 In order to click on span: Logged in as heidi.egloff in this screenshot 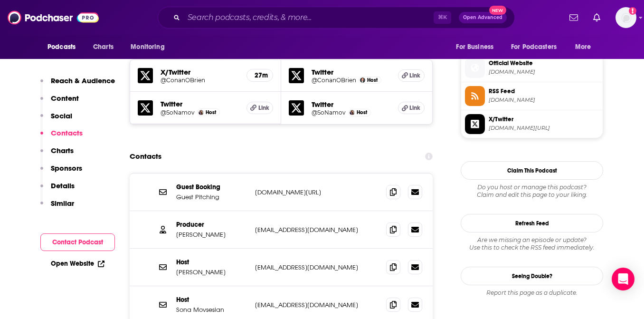, I will do `click(626, 18)`.